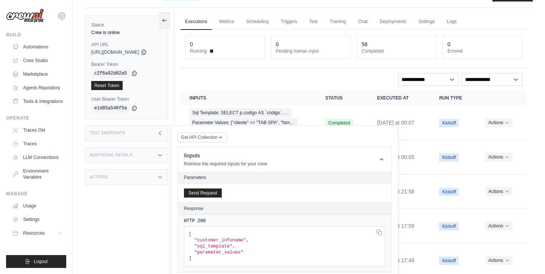 Image resolution: width=545 pixels, height=274 pixels. Describe the element at coordinates (248, 98) in the screenshot. I see `th: Inputs` at that location.